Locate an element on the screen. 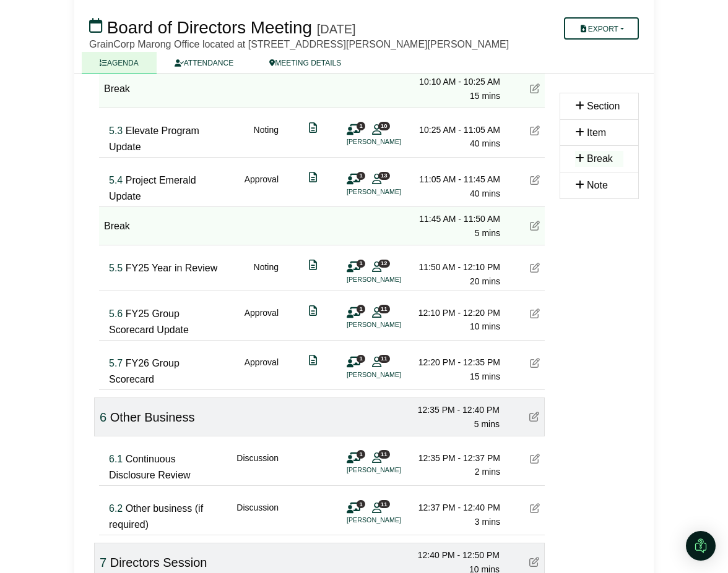 The width and height of the screenshot is (728, 573). div: 11:50 AM - 12:10 PM is located at coordinates (457, 267).